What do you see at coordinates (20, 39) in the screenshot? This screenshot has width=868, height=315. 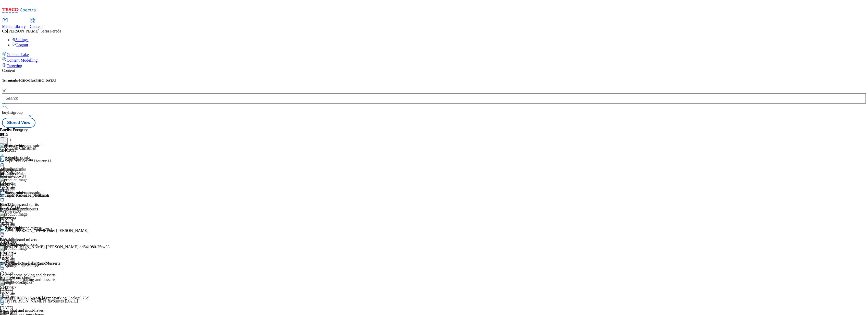 I see `a: Settings` at bounding box center [20, 39].